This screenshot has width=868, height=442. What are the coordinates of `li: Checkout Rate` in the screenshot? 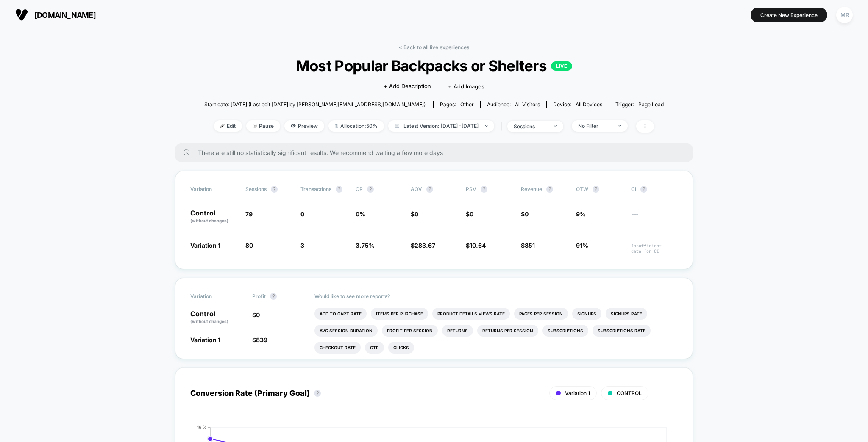 It's located at (337, 348).